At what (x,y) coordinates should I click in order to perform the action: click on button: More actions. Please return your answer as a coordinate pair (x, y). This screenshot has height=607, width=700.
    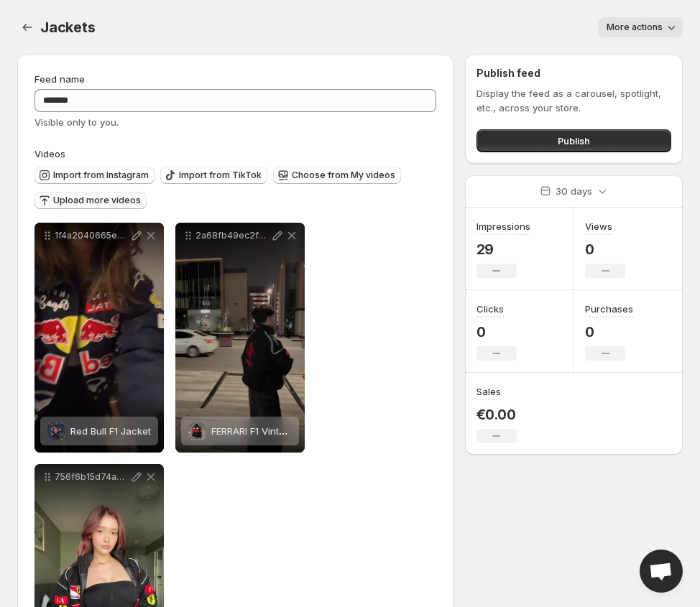
    Looking at the image, I should click on (640, 28).